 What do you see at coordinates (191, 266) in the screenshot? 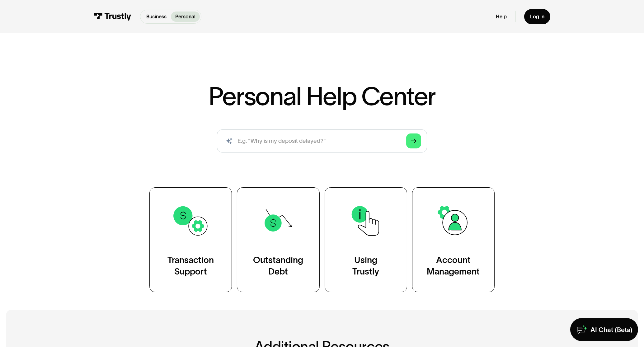
I see `div: Transaction Support` at bounding box center [191, 266].